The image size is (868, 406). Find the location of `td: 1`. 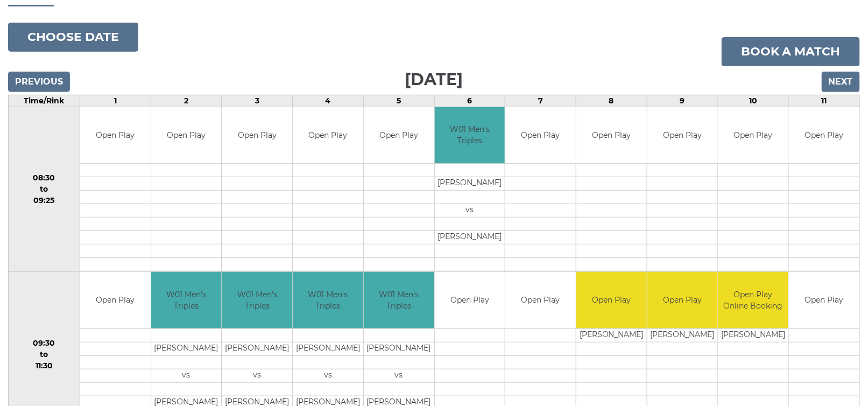

td: 1 is located at coordinates (116, 101).